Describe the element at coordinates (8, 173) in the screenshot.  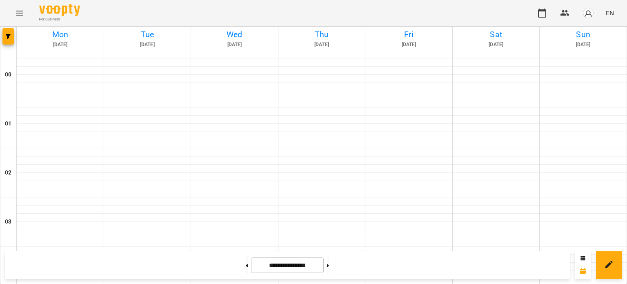
I see `h6: 02` at that location.